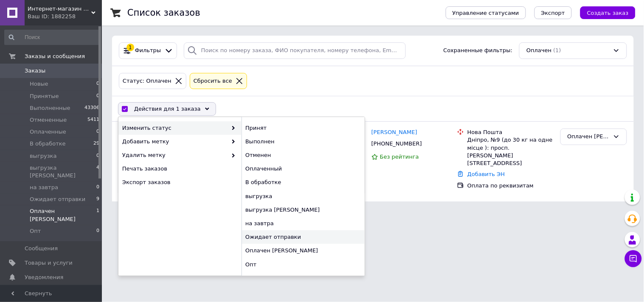 This screenshot has height=302, width=644. What do you see at coordinates (553, 13) in the screenshot?
I see `button: Экспорт` at bounding box center [553, 13].